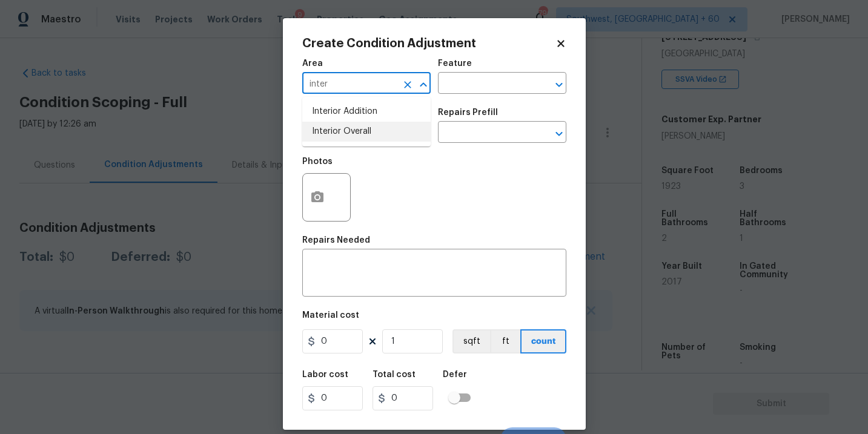 The image size is (868, 434). I want to click on h5: Feature, so click(455, 64).